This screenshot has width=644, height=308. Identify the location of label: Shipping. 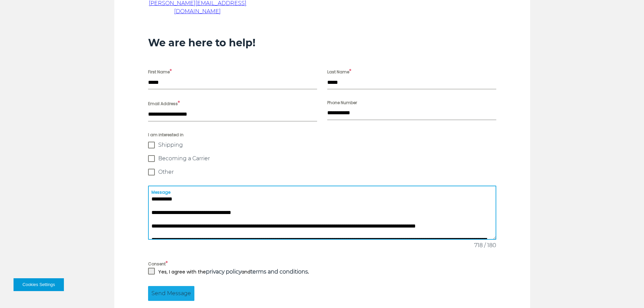
(322, 145).